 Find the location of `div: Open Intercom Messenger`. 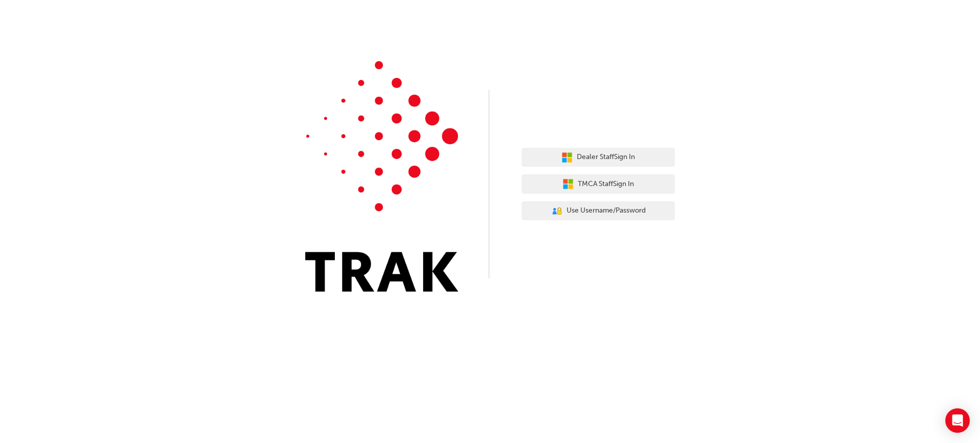

div: Open Intercom Messenger is located at coordinates (957, 421).